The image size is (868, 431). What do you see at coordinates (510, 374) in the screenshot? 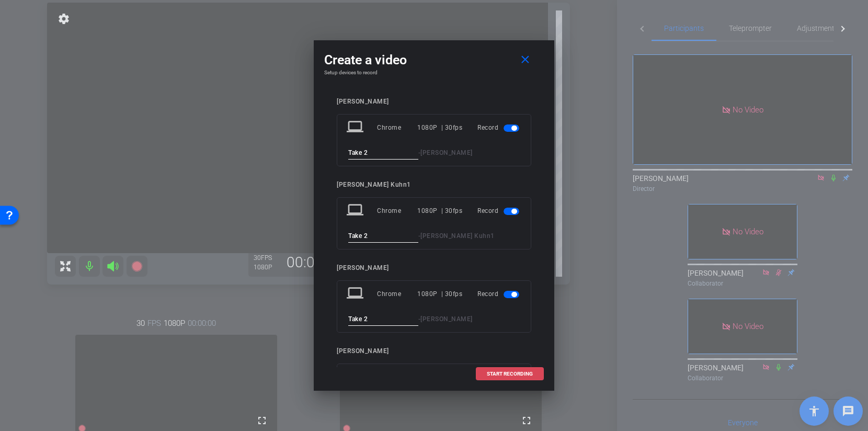
I see `span: START RECORDING` at bounding box center [510, 374].